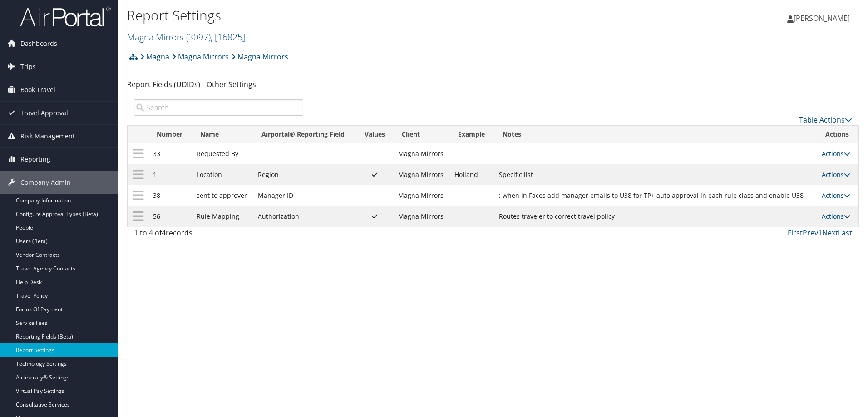 The width and height of the screenshot is (868, 417). What do you see at coordinates (795, 233) in the screenshot?
I see `a: First` at bounding box center [795, 233].